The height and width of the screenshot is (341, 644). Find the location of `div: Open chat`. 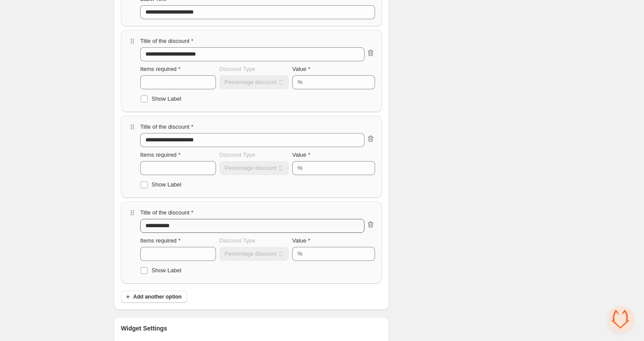

div: Open chat is located at coordinates (621, 319).